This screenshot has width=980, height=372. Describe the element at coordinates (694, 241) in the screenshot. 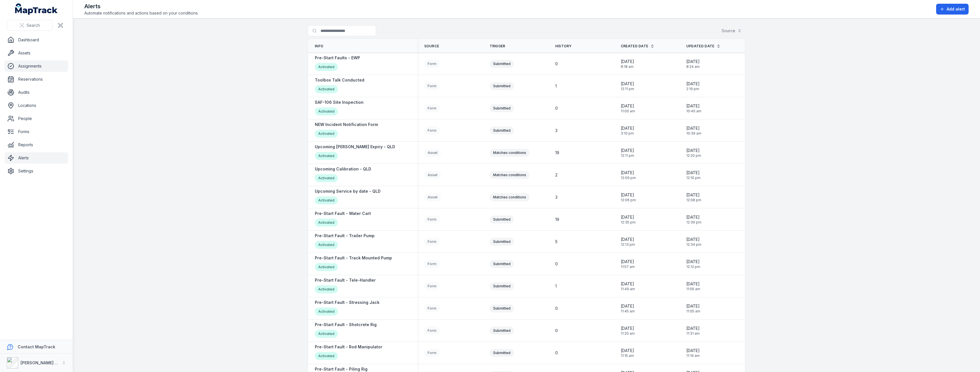

I see `time: 5/22/2025, 12:34:01 PM` at that location.